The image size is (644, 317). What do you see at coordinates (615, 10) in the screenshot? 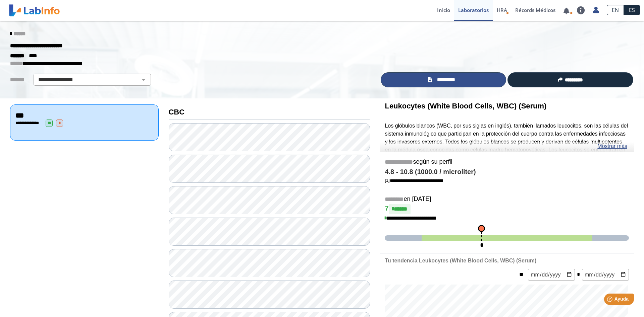
I see `a: EN` at bounding box center [615, 10].